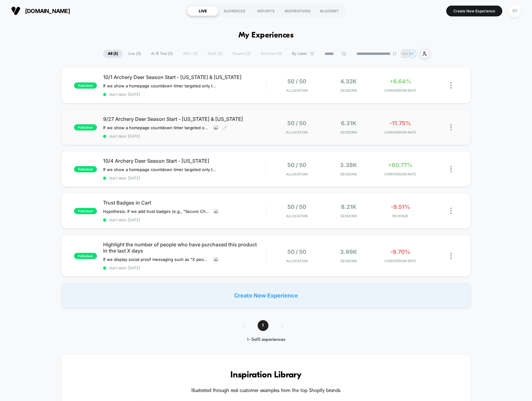 The width and height of the screenshot is (532, 401). I want to click on span: -9.70%, so click(400, 252).